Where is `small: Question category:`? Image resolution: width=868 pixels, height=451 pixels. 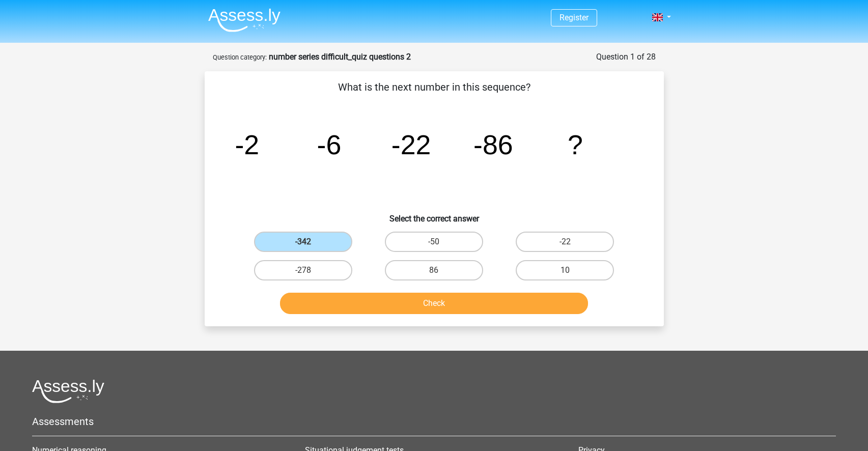 small: Question category: is located at coordinates (239, 57).